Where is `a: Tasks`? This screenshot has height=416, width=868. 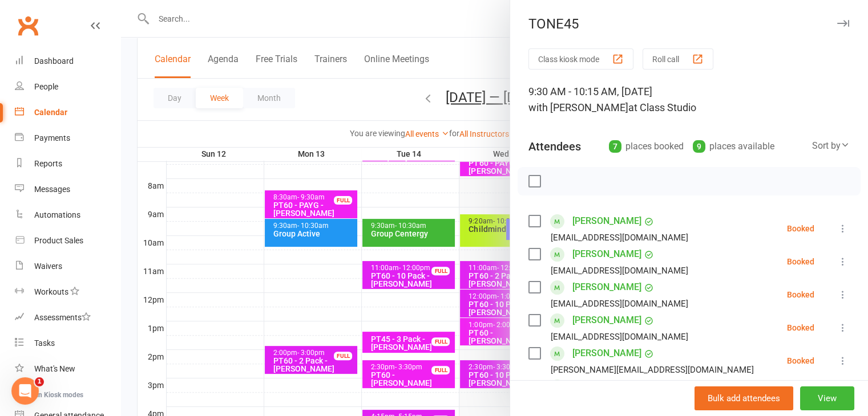 a: Tasks is located at coordinates (67, 343).